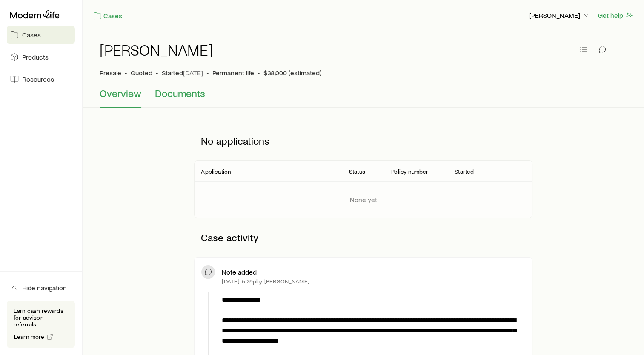 Image resolution: width=644 pixels, height=355 pixels. What do you see at coordinates (110, 73) in the screenshot?
I see `p: Presale` at bounding box center [110, 73].